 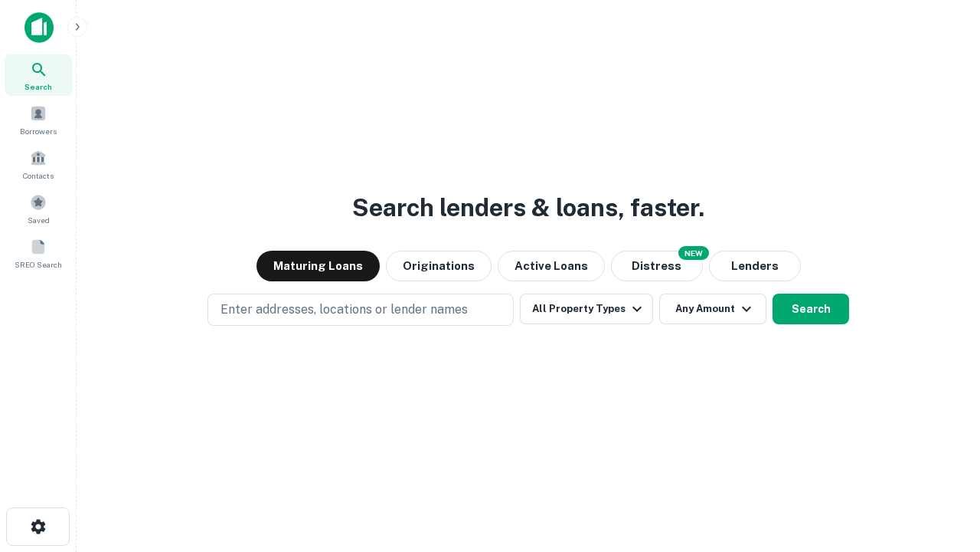 I want to click on button: Any Amount, so click(x=713, y=309).